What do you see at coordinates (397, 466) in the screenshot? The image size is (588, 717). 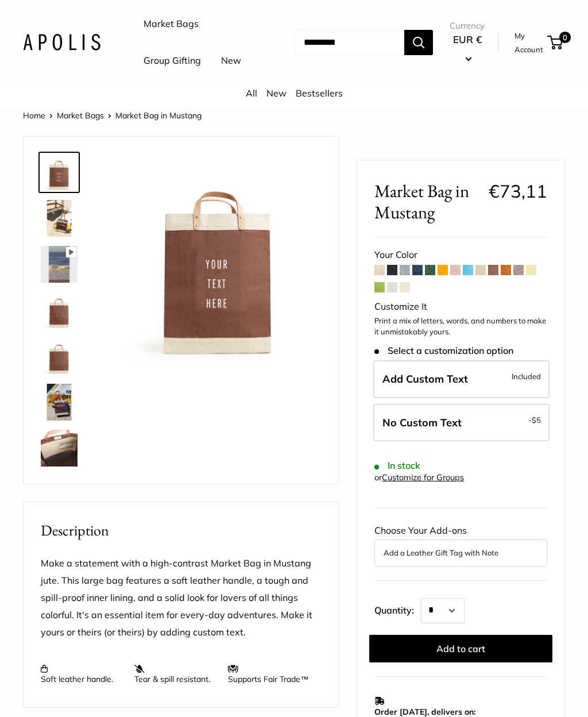 I see `span: In stock` at bounding box center [397, 466].